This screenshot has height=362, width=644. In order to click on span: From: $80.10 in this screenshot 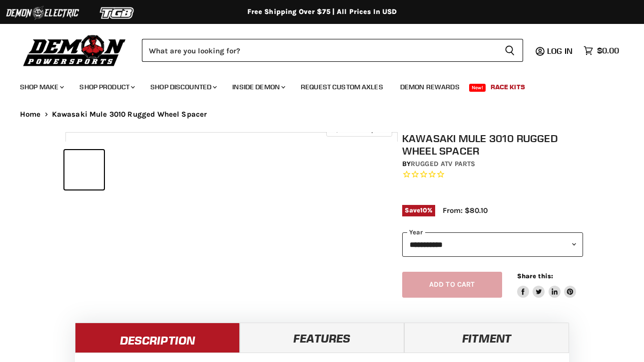, I will do `click(465, 211)`.